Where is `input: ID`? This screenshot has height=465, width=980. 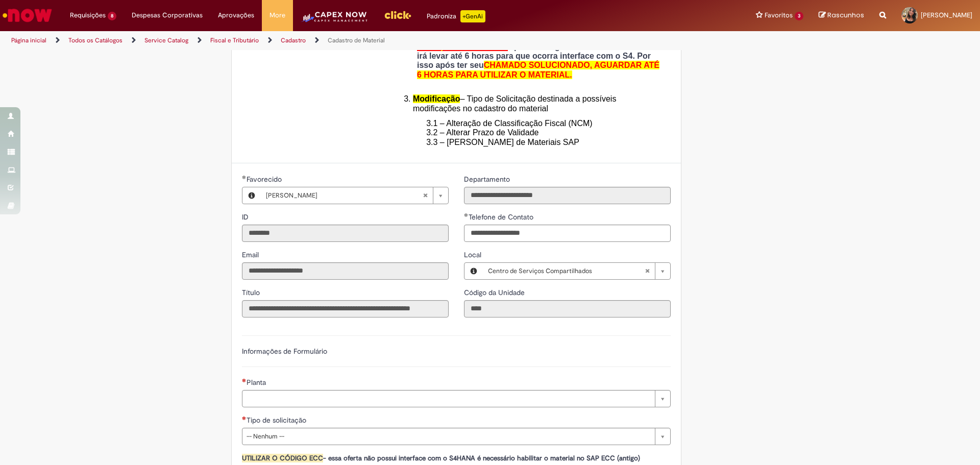 input: ID is located at coordinates (345, 233).